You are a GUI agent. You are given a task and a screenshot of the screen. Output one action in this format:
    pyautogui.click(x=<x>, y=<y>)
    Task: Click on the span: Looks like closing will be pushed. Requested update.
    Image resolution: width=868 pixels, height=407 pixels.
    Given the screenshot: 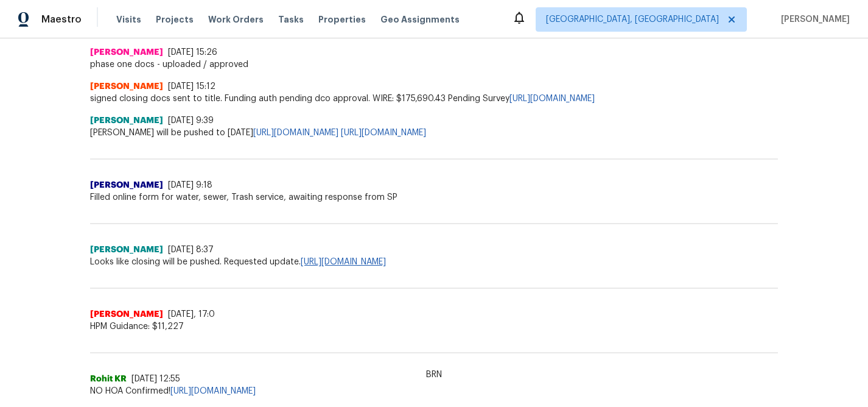 What is the action you would take?
    pyautogui.click(x=434, y=262)
    